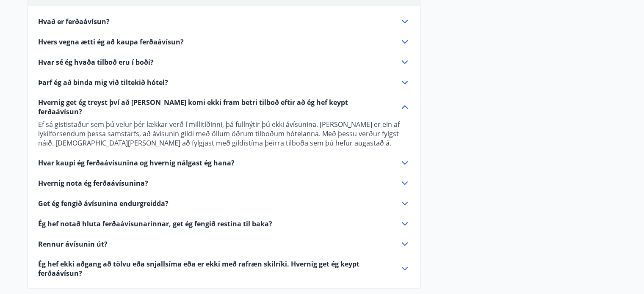  I want to click on div: Hvernig nota ég ferðaávísunina?, so click(224, 183).